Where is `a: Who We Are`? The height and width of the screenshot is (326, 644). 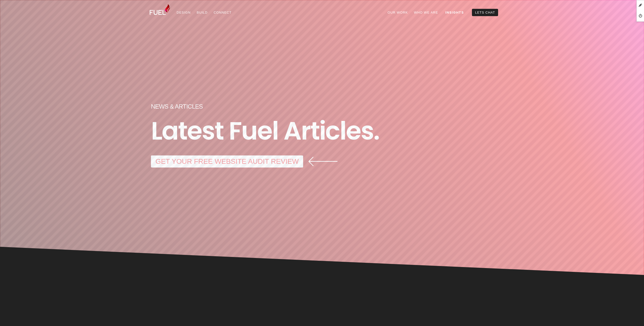 a: Who We Are is located at coordinates (426, 12).